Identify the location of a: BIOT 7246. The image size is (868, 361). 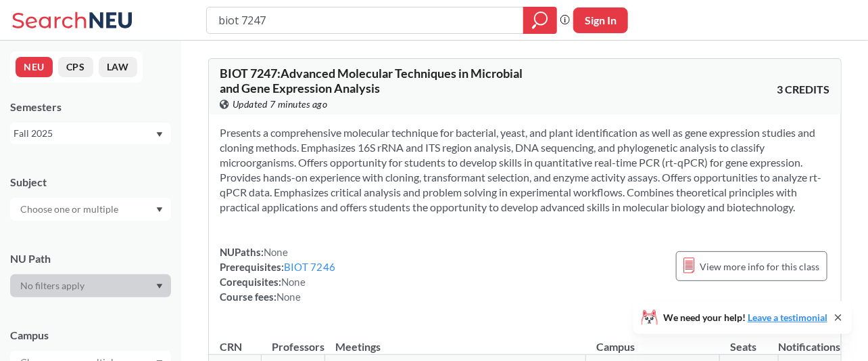
(310, 267).